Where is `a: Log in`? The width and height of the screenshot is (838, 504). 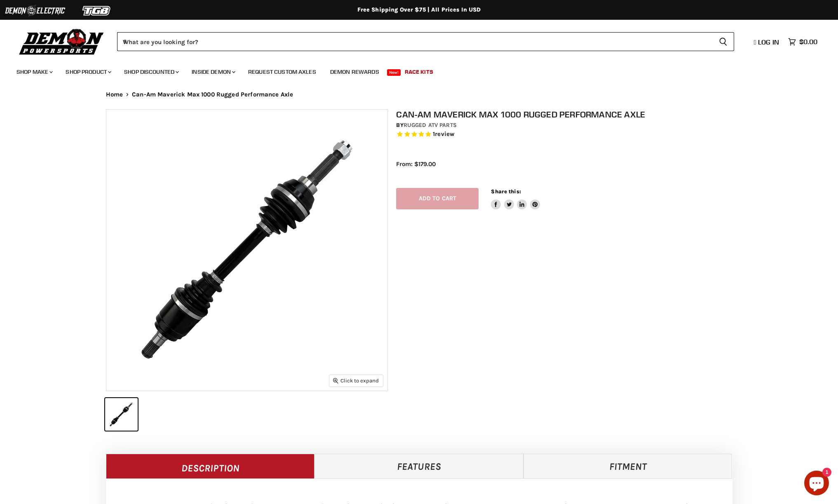
a: Log in is located at coordinates (767, 42).